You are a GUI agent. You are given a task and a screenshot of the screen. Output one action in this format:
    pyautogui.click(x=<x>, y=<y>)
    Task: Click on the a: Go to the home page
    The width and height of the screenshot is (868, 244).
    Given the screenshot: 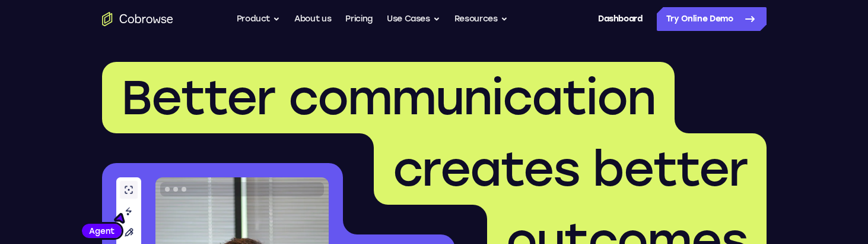 What is the action you would take?
    pyautogui.click(x=137, y=19)
    